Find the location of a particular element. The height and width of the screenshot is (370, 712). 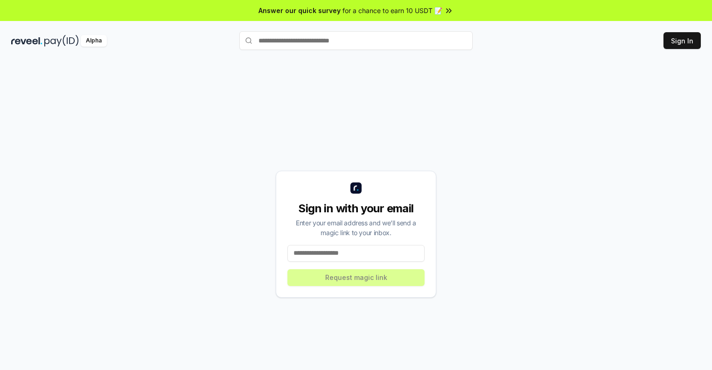

div: Enter your email address and we’ll send a magic link to your inbox. is located at coordinates (356, 228).